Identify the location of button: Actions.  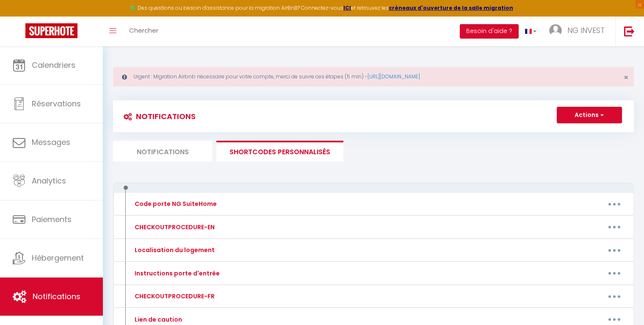
(590, 115).